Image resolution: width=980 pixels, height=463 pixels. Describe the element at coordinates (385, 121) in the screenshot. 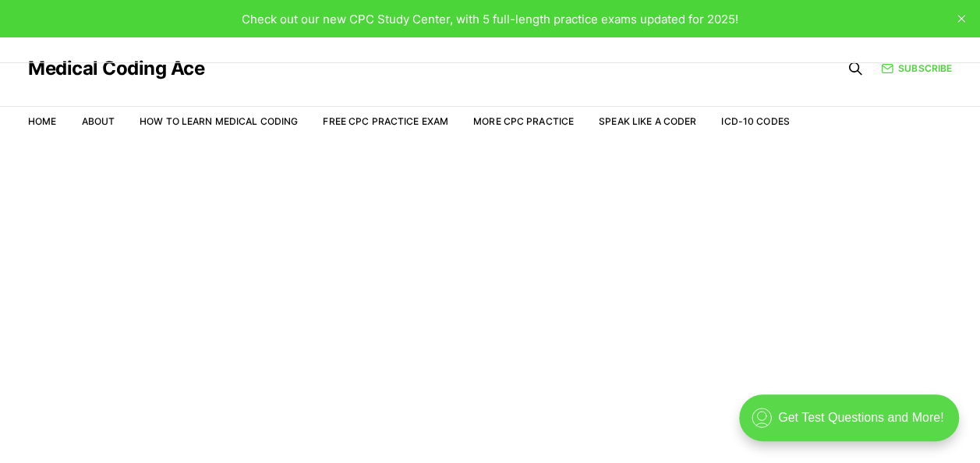

I see `a: Free CPC Practice Exam` at that location.